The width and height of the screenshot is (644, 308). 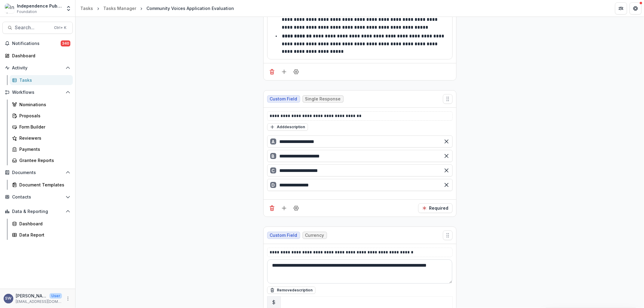 I want to click on button: Partners, so click(x=621, y=8).